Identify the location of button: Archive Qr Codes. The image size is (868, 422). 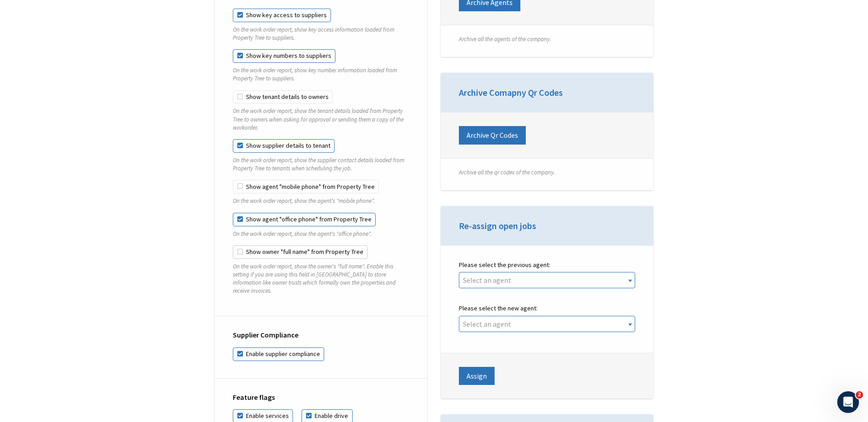
(492, 135).